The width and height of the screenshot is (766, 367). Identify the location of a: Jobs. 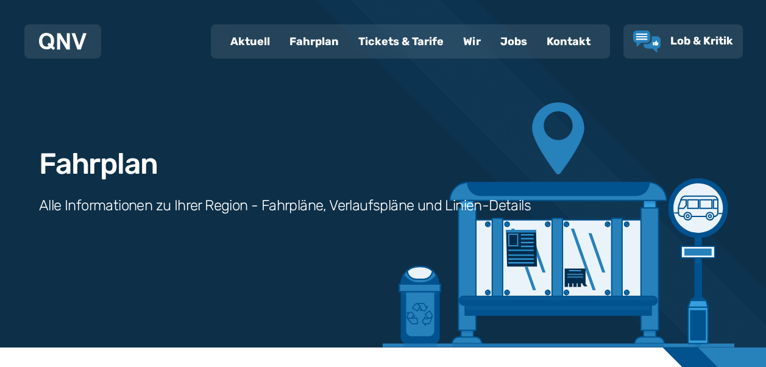
(514, 41).